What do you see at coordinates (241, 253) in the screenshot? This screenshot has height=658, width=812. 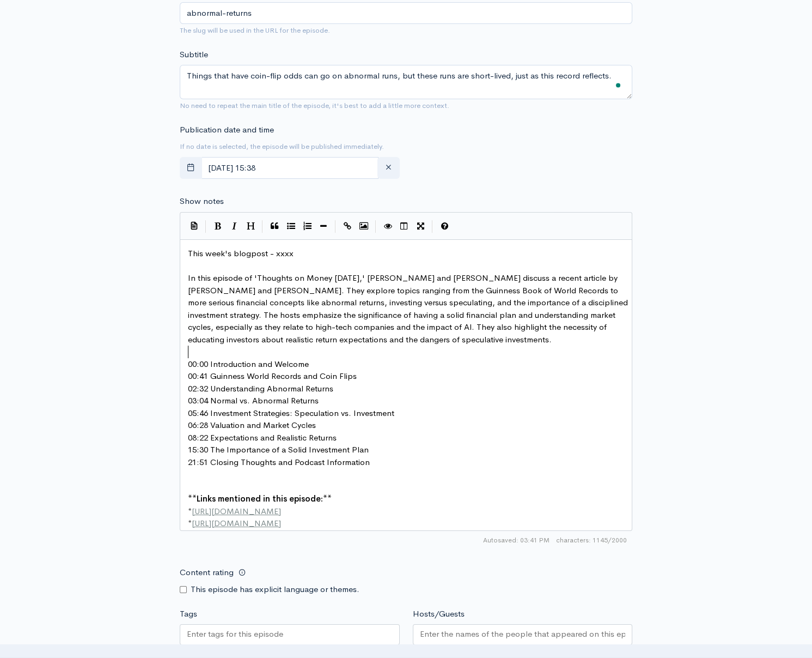 I see `span: This week's blogpost - xxxx` at bounding box center [241, 253].